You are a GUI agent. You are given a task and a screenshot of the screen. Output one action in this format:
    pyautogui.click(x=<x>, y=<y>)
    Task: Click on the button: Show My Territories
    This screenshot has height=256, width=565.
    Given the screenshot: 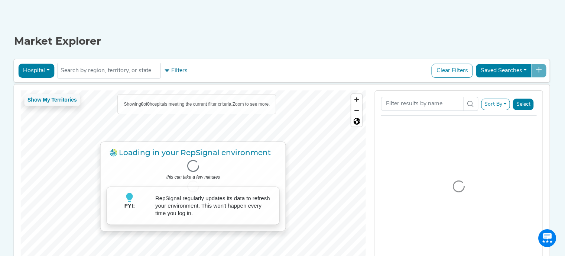 What is the action you would take?
    pyautogui.click(x=52, y=100)
    